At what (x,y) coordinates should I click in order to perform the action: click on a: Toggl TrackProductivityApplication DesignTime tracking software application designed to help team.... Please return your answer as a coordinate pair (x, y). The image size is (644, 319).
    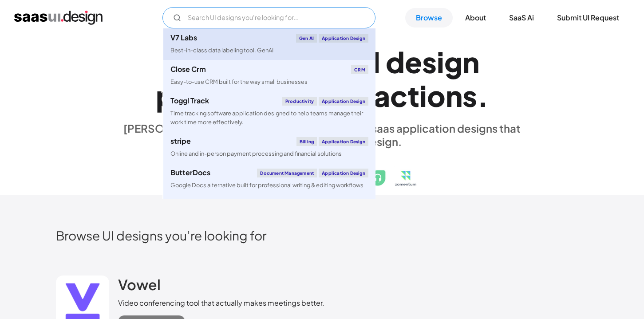
    Looking at the image, I should click on (269, 112).